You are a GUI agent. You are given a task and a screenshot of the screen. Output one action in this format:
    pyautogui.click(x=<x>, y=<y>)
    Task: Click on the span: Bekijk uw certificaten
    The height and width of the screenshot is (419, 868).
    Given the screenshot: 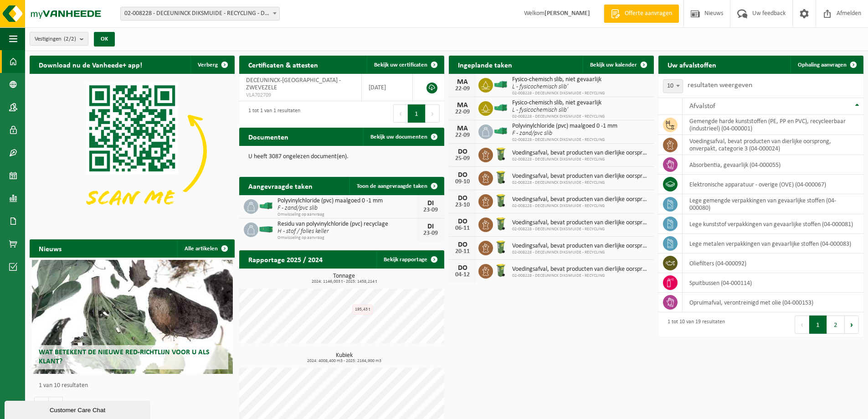 What is the action you would take?
    pyautogui.click(x=401, y=65)
    